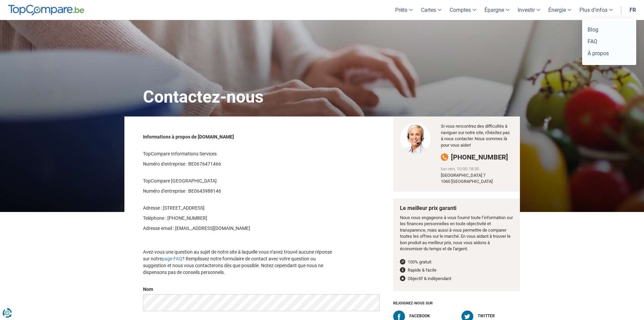 The height and width of the screenshot is (320, 644). I want to click on p: TopCompare Informations Services, so click(241, 153).